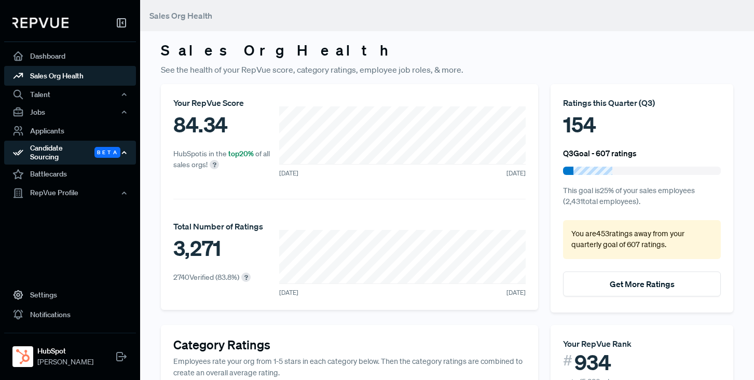 The width and height of the screenshot is (754, 380). What do you see at coordinates (70, 295) in the screenshot?
I see `a: Settings` at bounding box center [70, 295].